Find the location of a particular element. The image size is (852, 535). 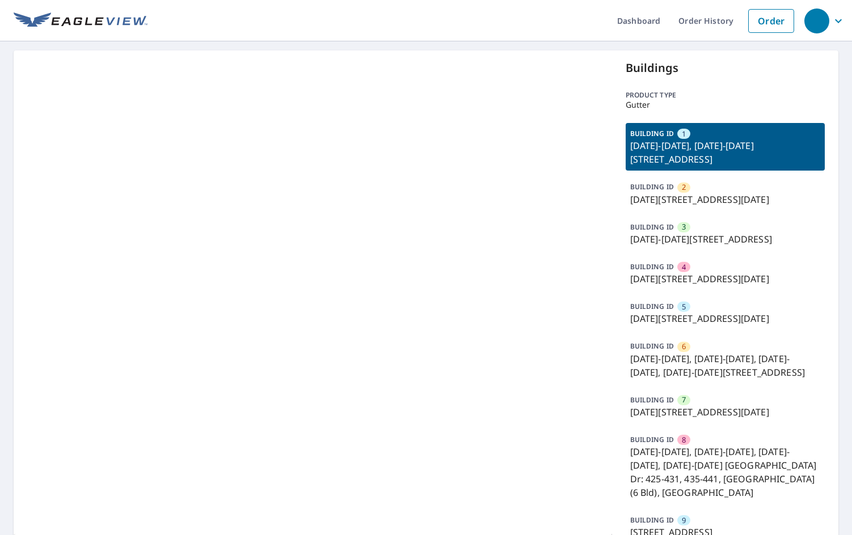

span: 2 is located at coordinates (683, 187).